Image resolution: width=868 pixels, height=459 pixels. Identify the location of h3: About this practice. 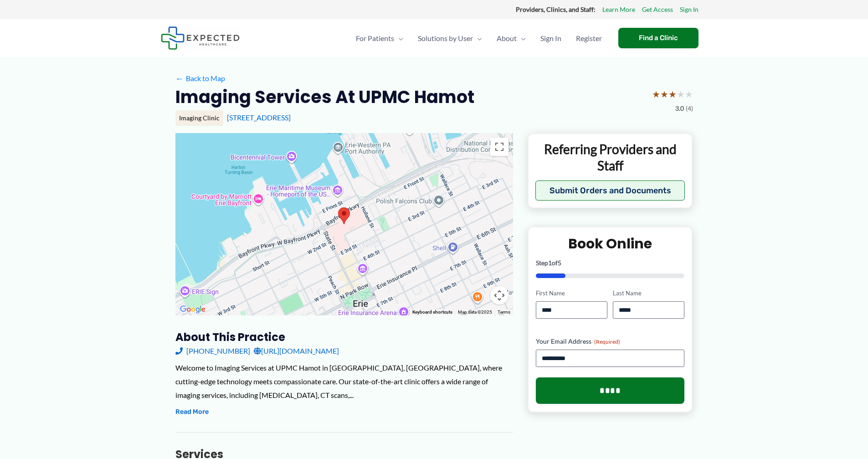
(344, 337).